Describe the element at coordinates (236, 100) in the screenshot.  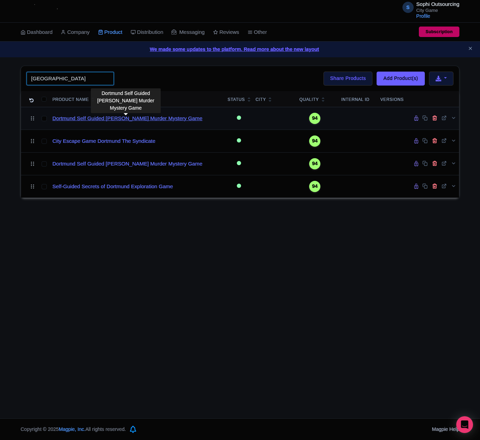
I see `div: Status` at that location.